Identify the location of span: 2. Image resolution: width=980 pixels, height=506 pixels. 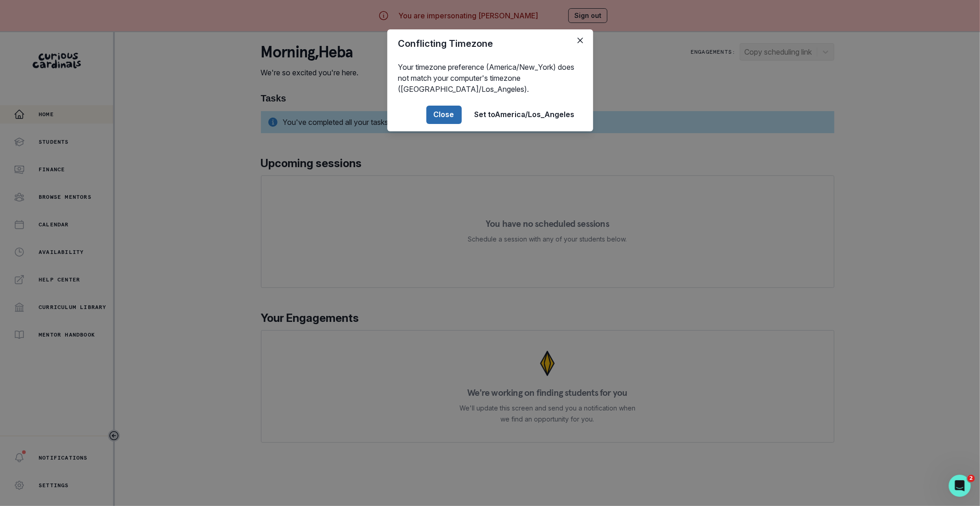
(971, 479).